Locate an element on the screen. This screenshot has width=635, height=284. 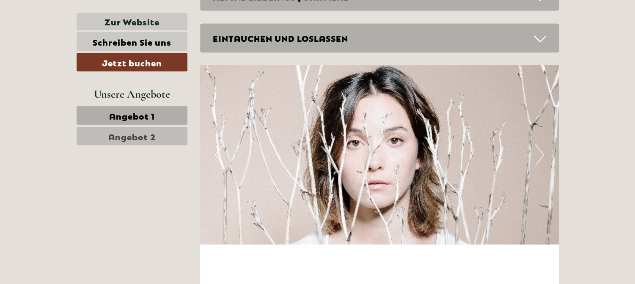
span: Angebot 1 is located at coordinates (132, 115).